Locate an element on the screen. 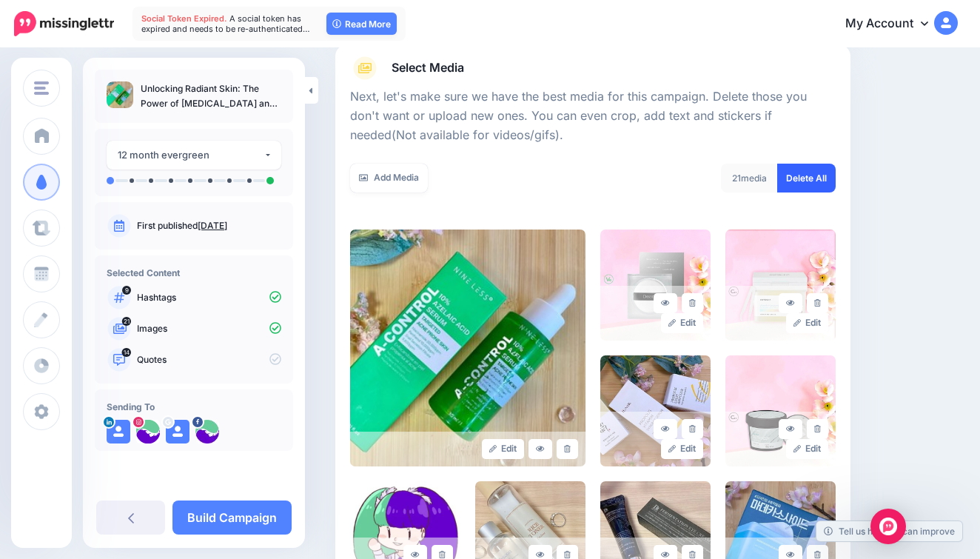 The width and height of the screenshot is (980, 559). img: 3a3fc5f1b54c000d0d927a51820e9018_large.jpg is located at coordinates (655, 411).